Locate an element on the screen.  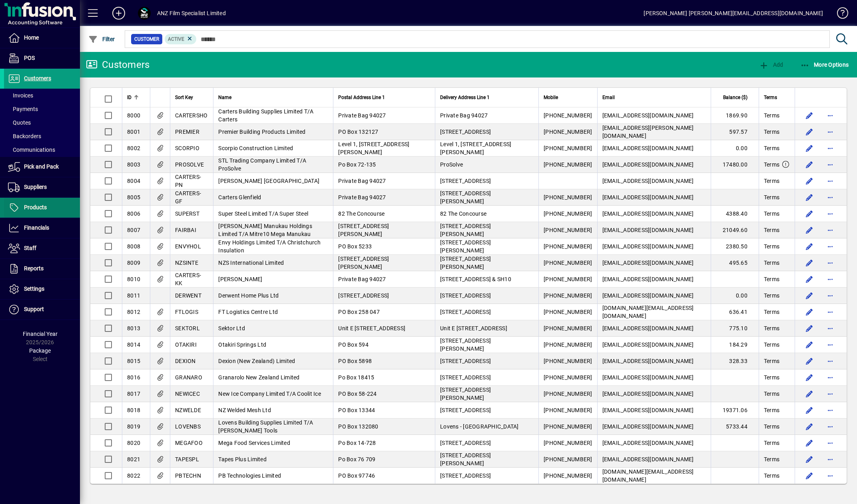
span: Financials is located at coordinates (36, 227).